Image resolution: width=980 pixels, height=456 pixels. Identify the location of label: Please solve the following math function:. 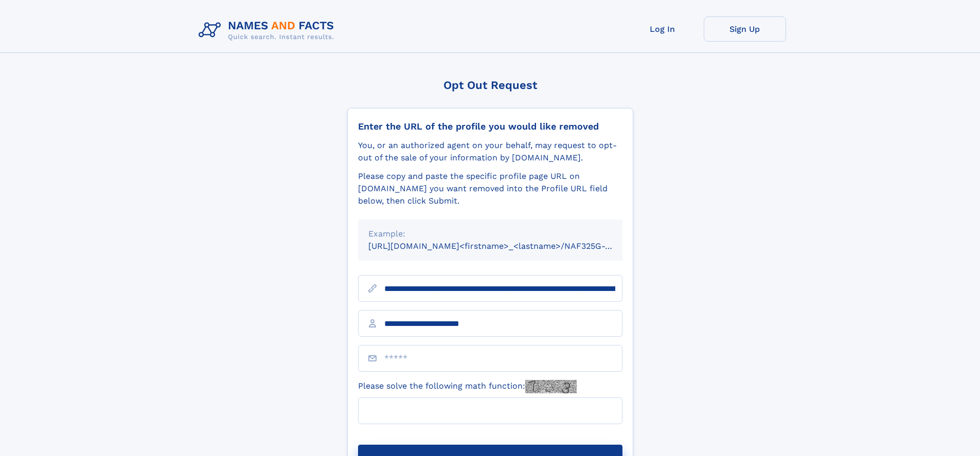
(467, 387).